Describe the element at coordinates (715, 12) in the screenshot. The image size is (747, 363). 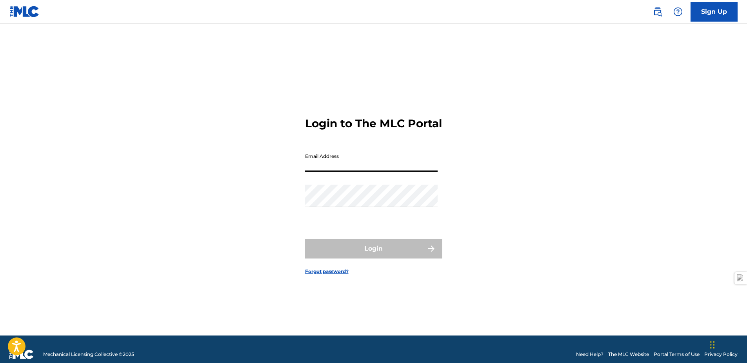
I see `a: Sign Up` at that location.